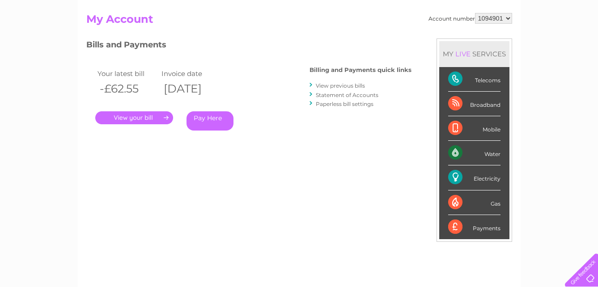  Describe the element at coordinates (474, 54) in the screenshot. I see `div: MY SERVICES` at that location.